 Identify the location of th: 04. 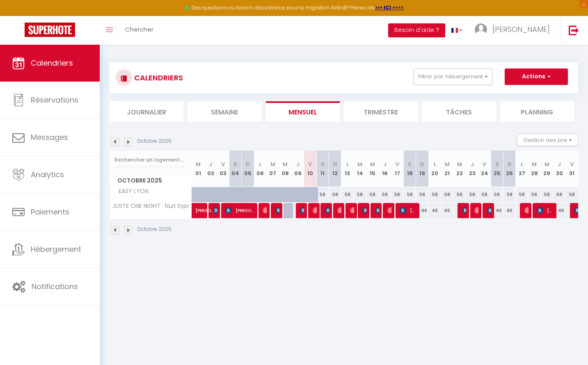
(235, 168).